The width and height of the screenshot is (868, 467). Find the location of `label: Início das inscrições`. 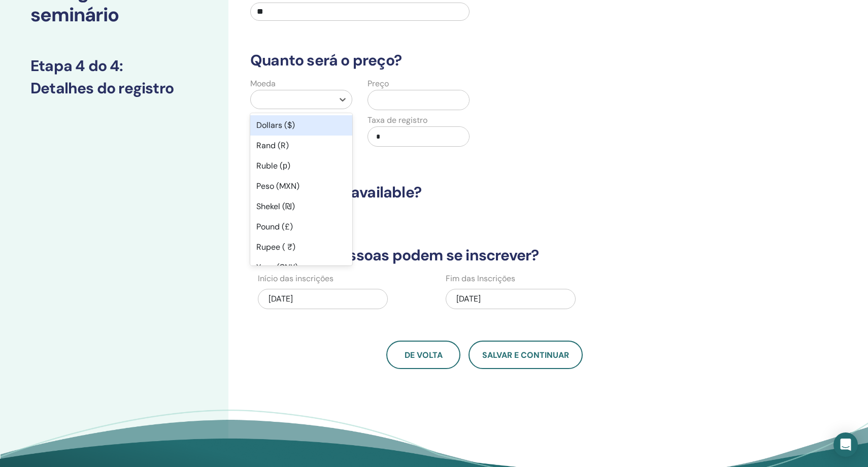

label: Início das inscrições is located at coordinates (295, 279).